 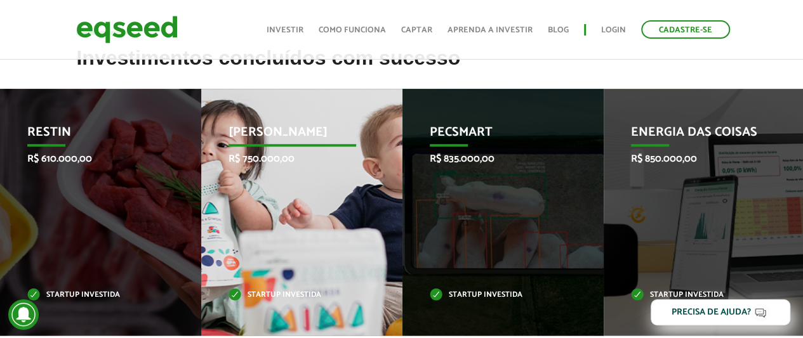 What do you see at coordinates (416, 30) in the screenshot?
I see `a: Captar` at bounding box center [416, 30].